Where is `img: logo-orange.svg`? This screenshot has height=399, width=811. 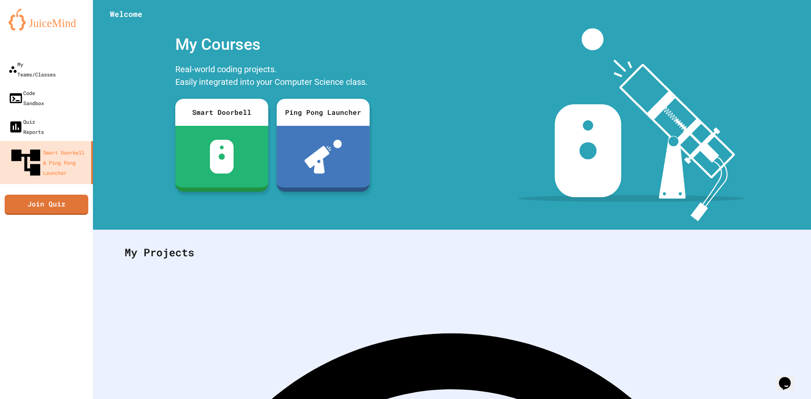
img: logo-orange.svg is located at coordinates (46, 19).